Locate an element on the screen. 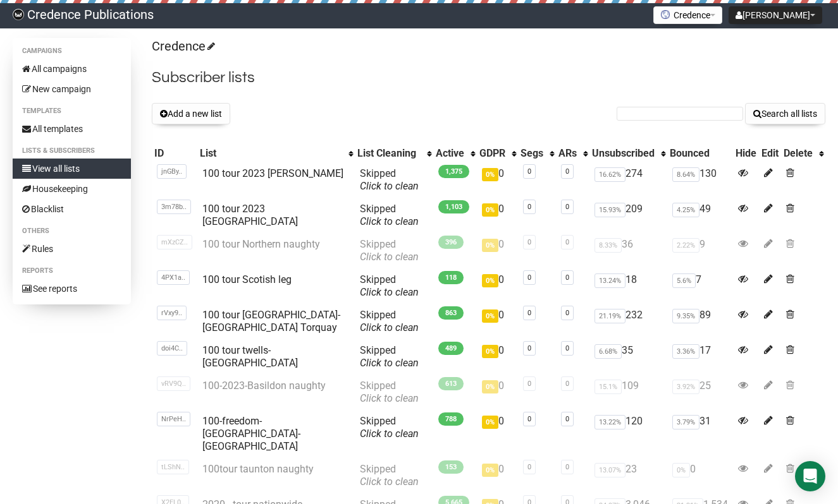 Image resolution: width=838 pixels, height=504 pixels. td: 130 is located at coordinates (700, 180).